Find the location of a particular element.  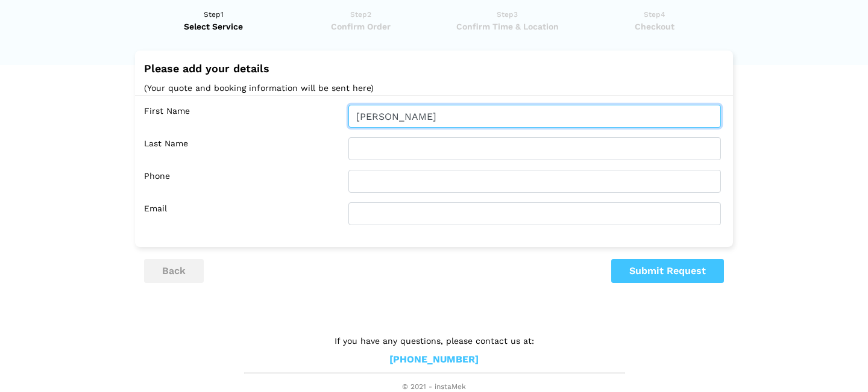

label: Email is located at coordinates (242, 213).